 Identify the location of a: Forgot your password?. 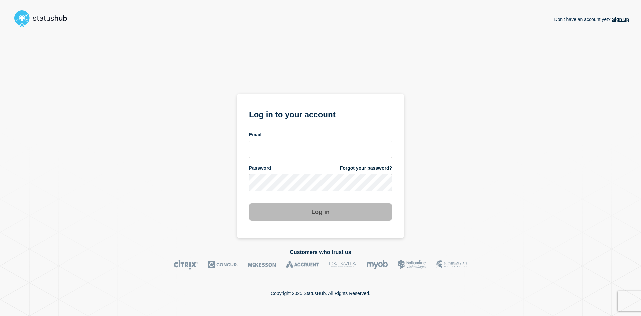
(366, 168).